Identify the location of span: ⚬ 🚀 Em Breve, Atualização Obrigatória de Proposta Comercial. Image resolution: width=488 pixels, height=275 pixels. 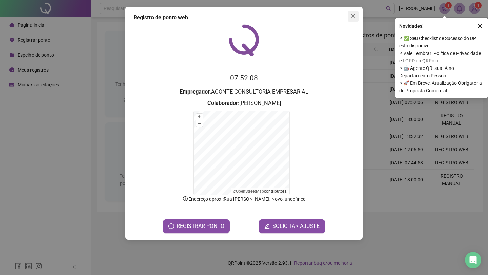
(442, 87).